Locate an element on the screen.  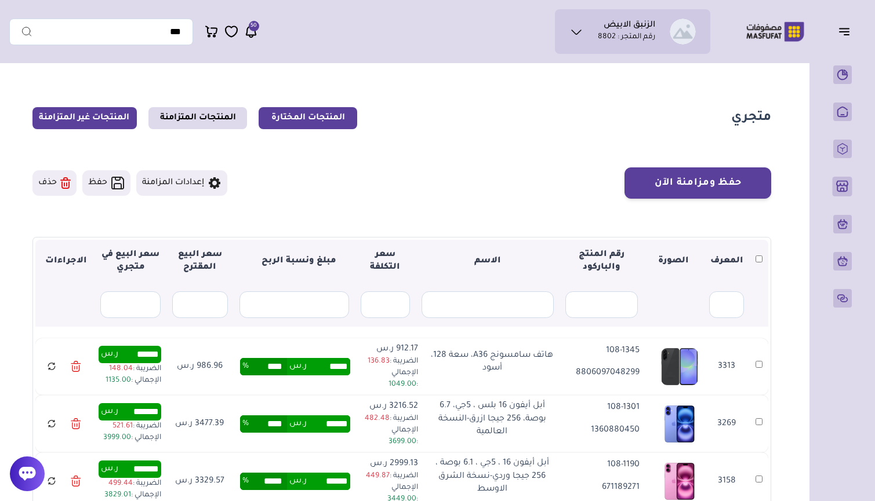
span: 1135.00 is located at coordinates (118, 381).